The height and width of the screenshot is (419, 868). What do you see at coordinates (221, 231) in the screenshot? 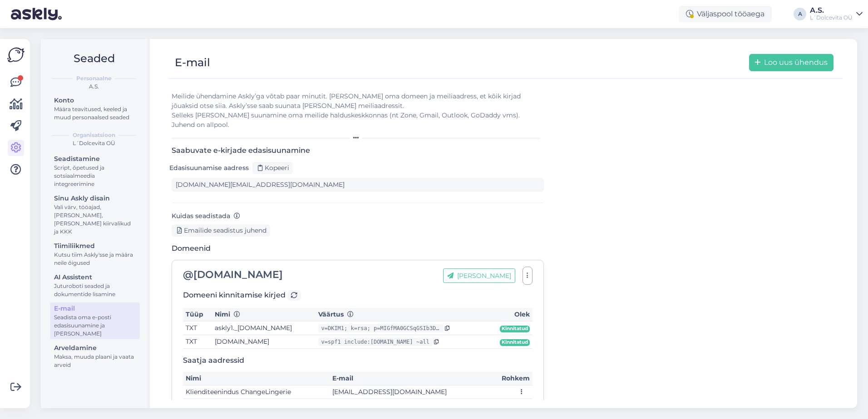
I see `div: Emailide seadistus juhend` at bounding box center [221, 231].